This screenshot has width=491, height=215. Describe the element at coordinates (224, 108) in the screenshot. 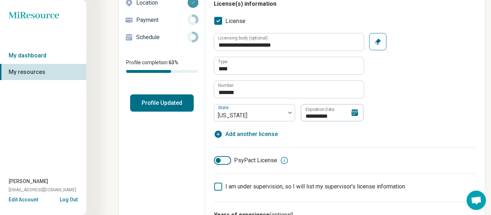

I see `label: State` at that location.